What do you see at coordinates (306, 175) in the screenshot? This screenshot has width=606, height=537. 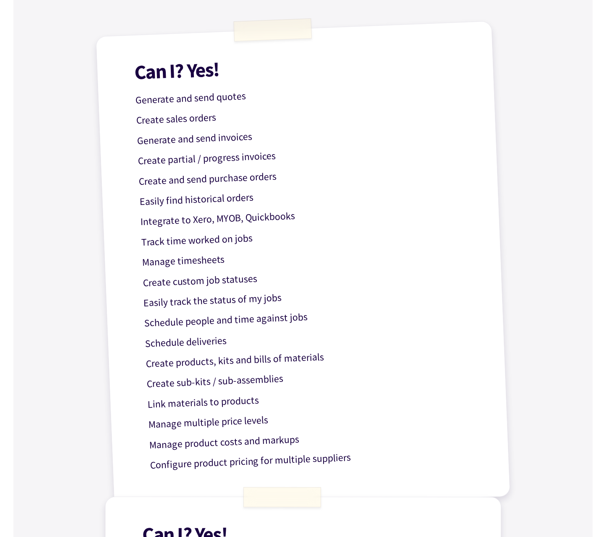 I see `p: Create and send purchase orders` at bounding box center [306, 175].